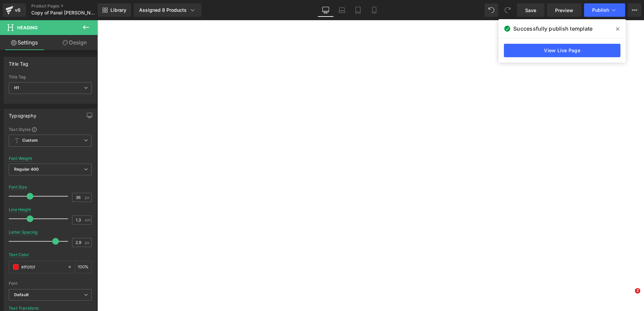 The width and height of the screenshot is (644, 311). Describe the element at coordinates (27, 27) in the screenshot. I see `span: Heading` at that location.